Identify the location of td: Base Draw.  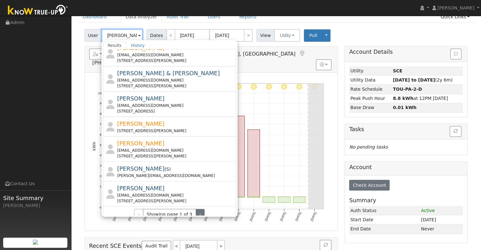
(370, 107).